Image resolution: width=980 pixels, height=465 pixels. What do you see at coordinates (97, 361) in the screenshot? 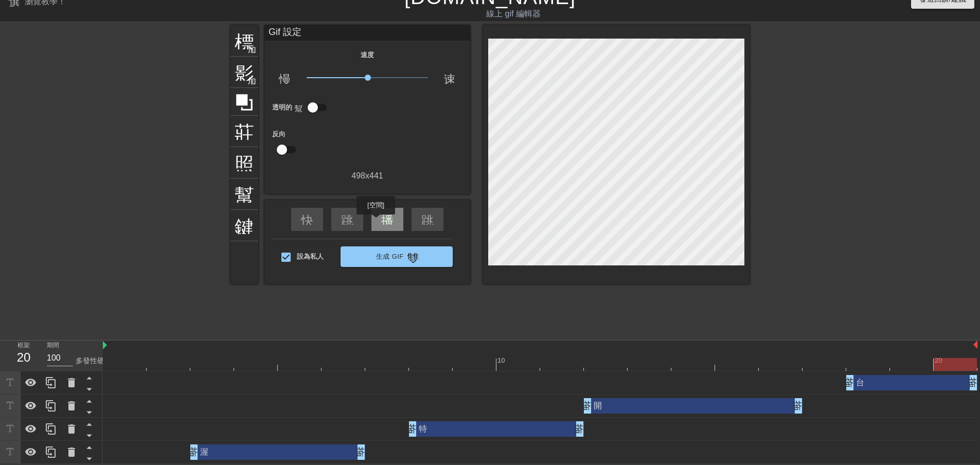
I see `font: 多發性硬化症` at bounding box center [97, 361].